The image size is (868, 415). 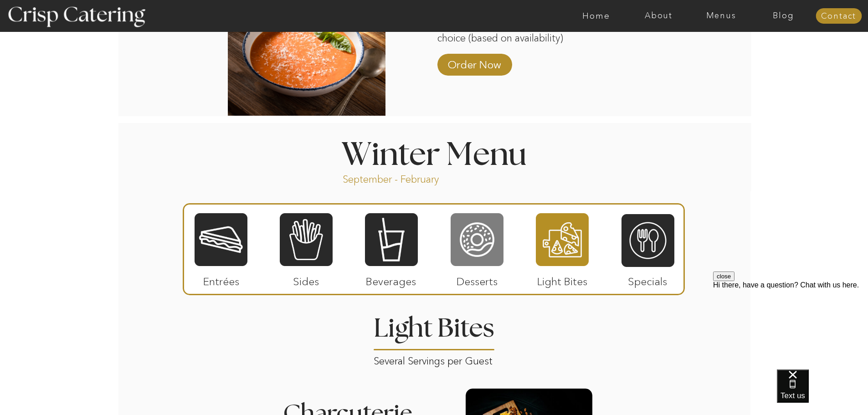 I want to click on nav: Contact, so click(x=838, y=17).